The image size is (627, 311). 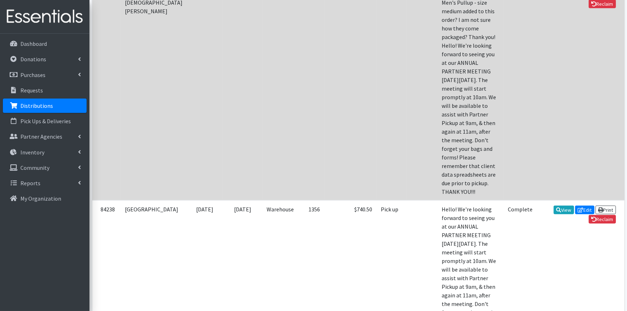 What do you see at coordinates (45, 167) in the screenshot?
I see `a: Community` at bounding box center [45, 167].